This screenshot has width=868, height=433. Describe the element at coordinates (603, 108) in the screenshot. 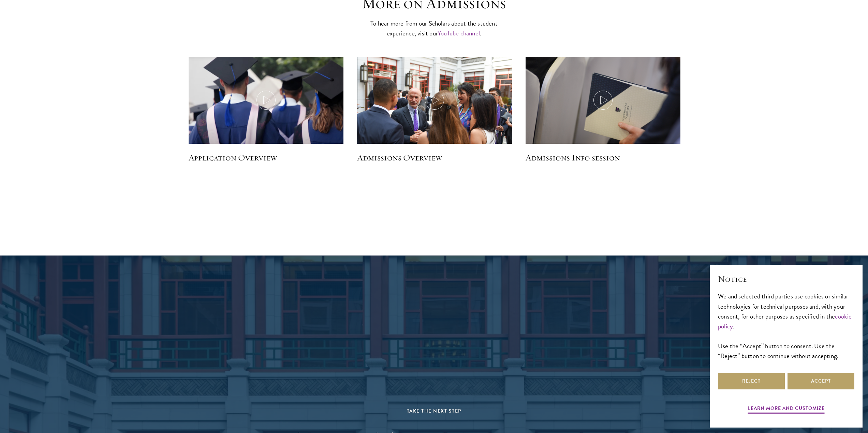

I see `img: student holding Schwarzman Scholar documents` at that location.